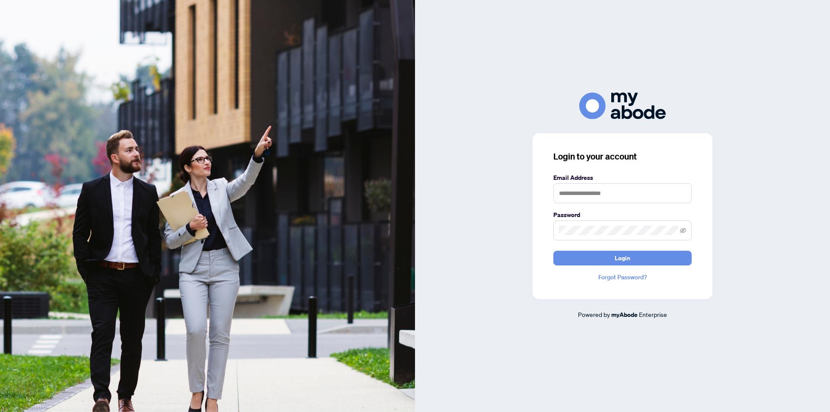 The width and height of the screenshot is (830, 412). Describe the element at coordinates (594, 314) in the screenshot. I see `span: Powered by` at that location.